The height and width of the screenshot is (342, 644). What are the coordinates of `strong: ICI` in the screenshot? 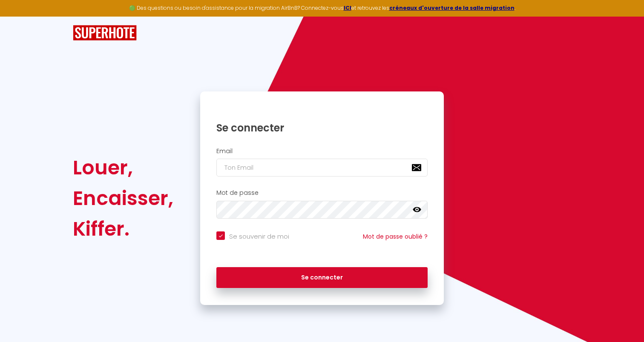 It's located at (348, 7).